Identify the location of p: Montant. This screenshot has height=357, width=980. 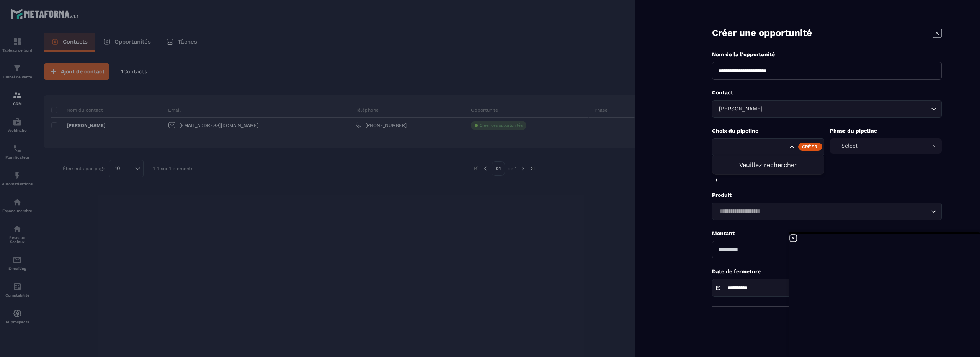
(827, 233).